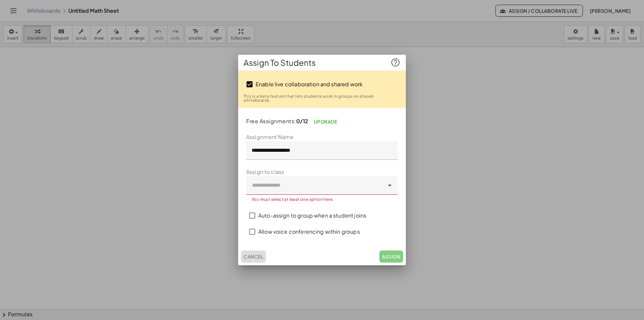 The height and width of the screenshot is (320, 644). I want to click on div: You must select at least one option here., so click(322, 199).